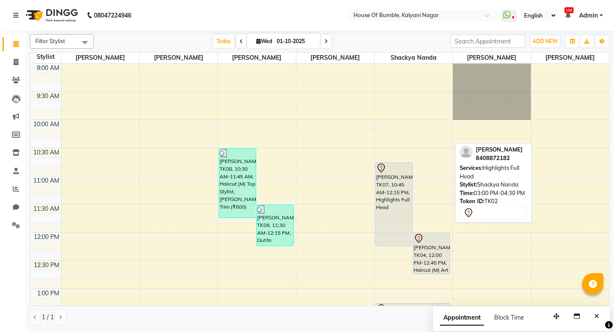 The height and width of the screenshot is (332, 614). I want to click on input: 2025-10-01, so click(296, 41).